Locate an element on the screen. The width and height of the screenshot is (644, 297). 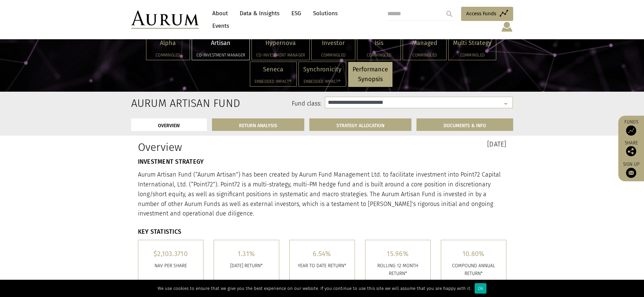
img: Aurum is located at coordinates (165, 19).